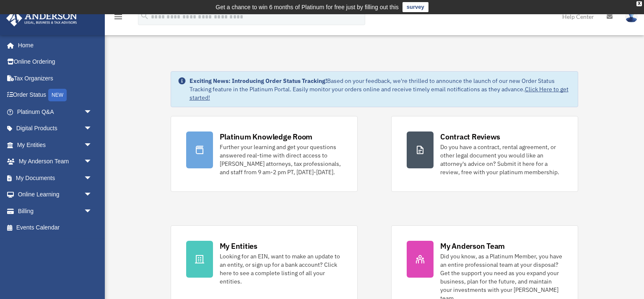 The image size is (644, 299). What do you see at coordinates (266, 137) in the screenshot?
I see `div: Platinum Knowledge Room` at bounding box center [266, 137].